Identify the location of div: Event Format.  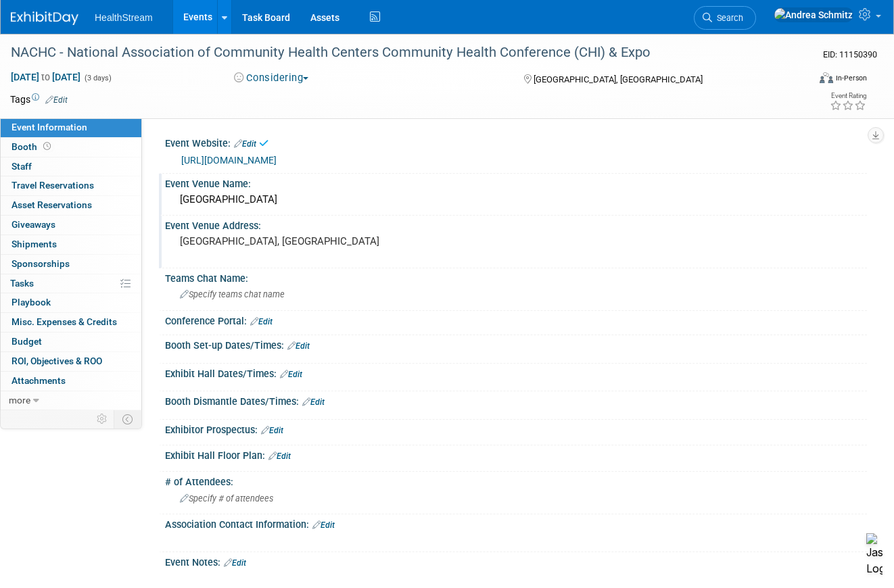
(804, 81).